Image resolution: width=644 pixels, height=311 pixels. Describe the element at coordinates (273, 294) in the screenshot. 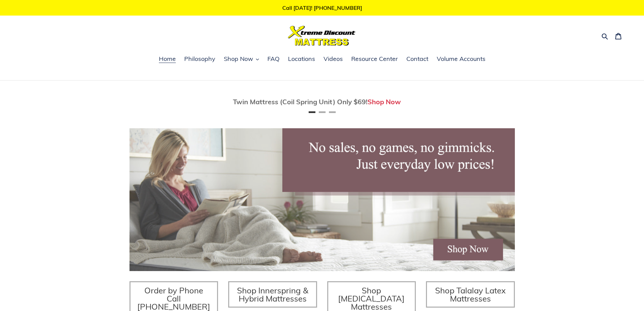

I see `span: Shop Innerspring & Hybrid Mattresses` at that location.